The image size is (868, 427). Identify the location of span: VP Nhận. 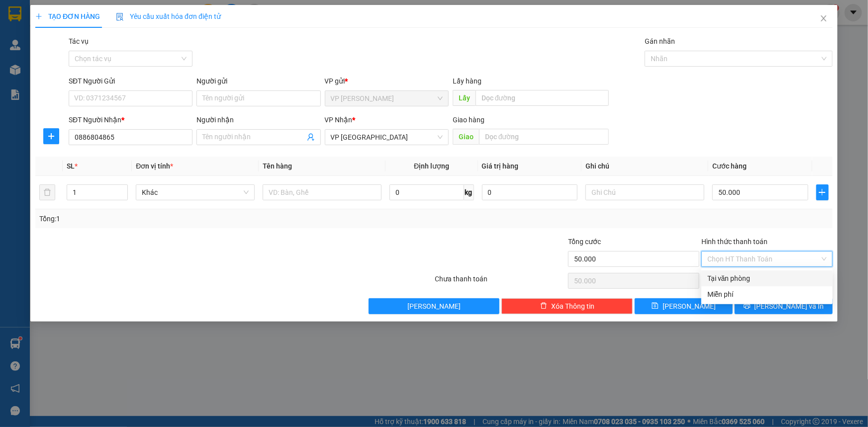
(339, 120).